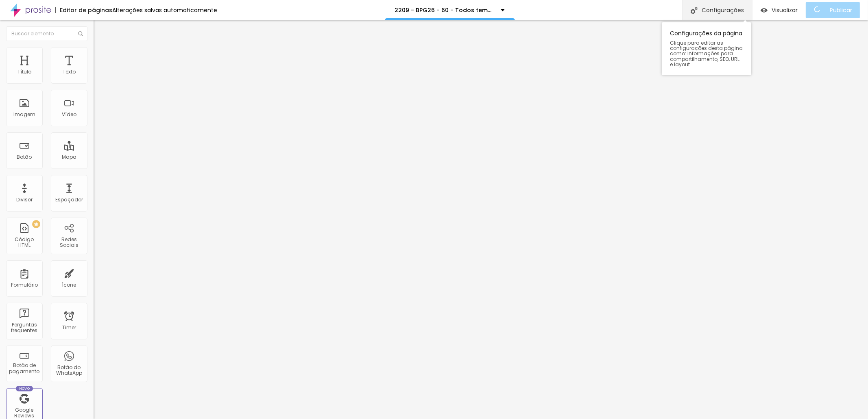  What do you see at coordinates (444, 10) in the screenshot?
I see `p: 2209 - BPG26 - 60 - Todos temos uma historia para contar` at bounding box center [444, 10].